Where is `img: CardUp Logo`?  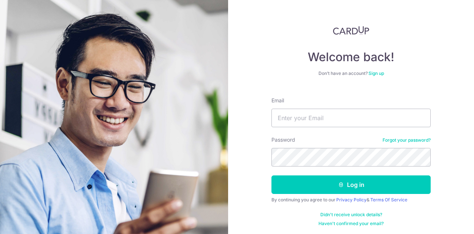 img: CardUp Logo is located at coordinates (351, 30).